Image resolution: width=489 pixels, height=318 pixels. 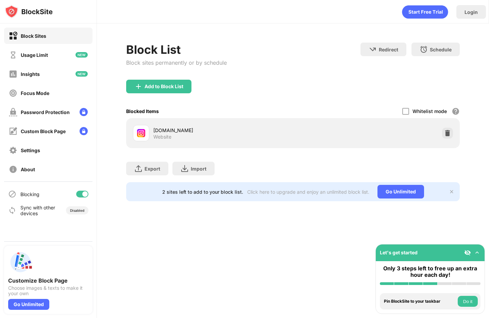 What do you see at coordinates (13, 131) in the screenshot?
I see `img: customize-block-page-off.svg` at bounding box center [13, 131].